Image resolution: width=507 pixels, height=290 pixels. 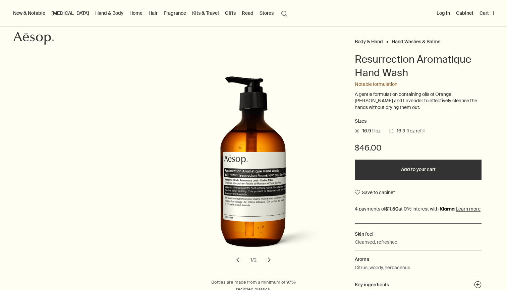 I want to click on a: Hair, so click(x=153, y=13).